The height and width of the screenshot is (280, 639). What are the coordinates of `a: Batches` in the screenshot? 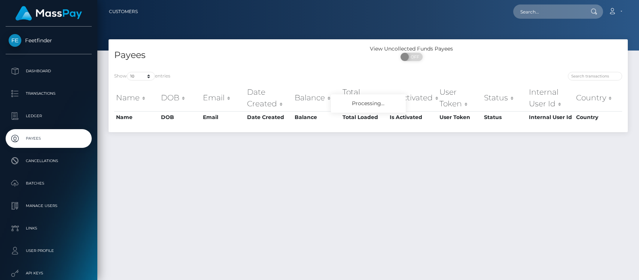 It's located at (49, 183).